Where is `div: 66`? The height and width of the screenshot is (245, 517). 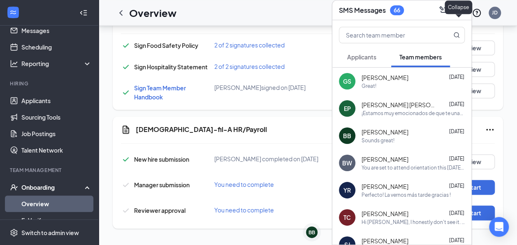
div: 66 is located at coordinates (397, 10).